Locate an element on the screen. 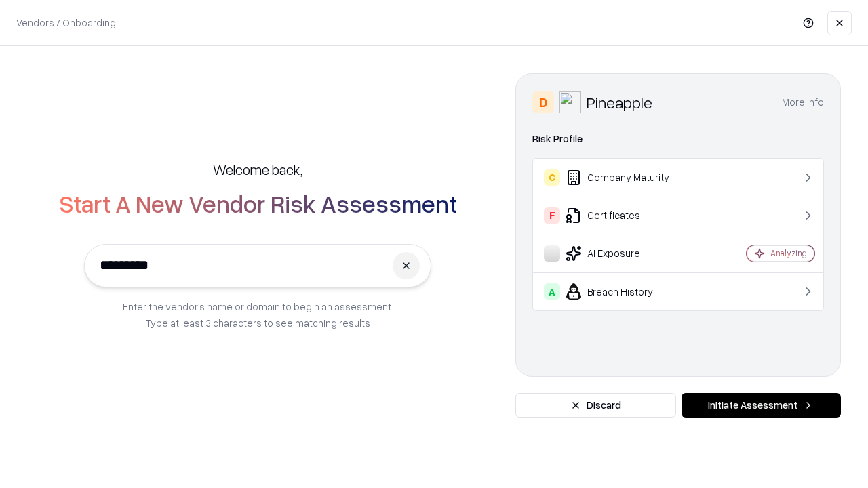 Image resolution: width=868 pixels, height=488 pixels. div: Pineapple is located at coordinates (619, 103).